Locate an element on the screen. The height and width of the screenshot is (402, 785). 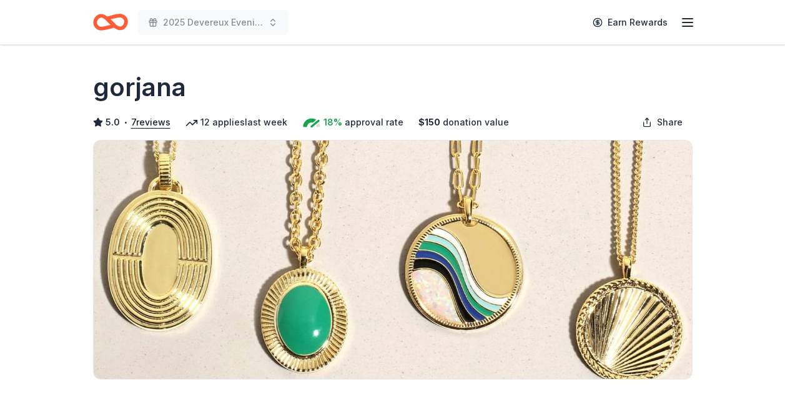
span: Share is located at coordinates (670, 122).